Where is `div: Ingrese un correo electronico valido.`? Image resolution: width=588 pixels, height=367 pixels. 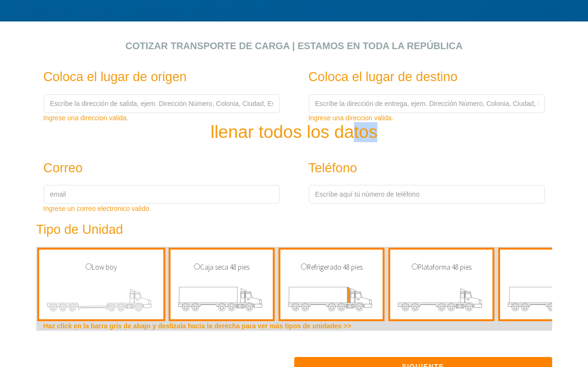 div: Ingrese un correo electronico valido. is located at coordinates (162, 208).